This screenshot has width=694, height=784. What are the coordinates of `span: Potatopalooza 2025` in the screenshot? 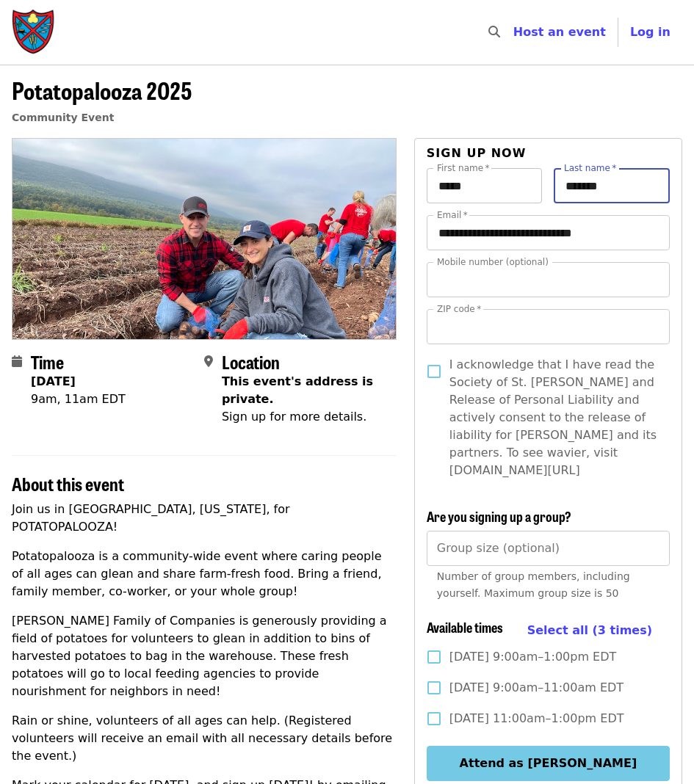 It's located at (102, 90).